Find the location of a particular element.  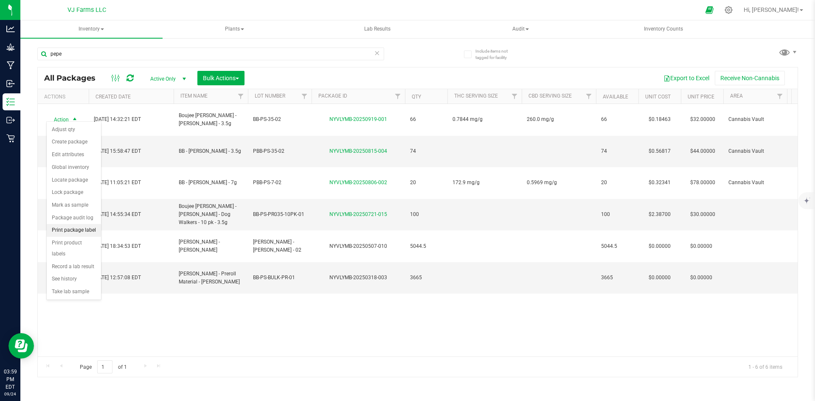

a: Area is located at coordinates (736, 96).